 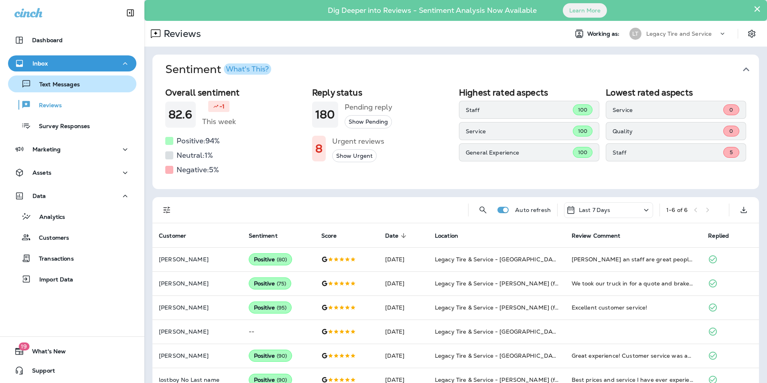 What do you see at coordinates (282, 307) in the screenshot?
I see `span: ( 95 )` at bounding box center [282, 307].